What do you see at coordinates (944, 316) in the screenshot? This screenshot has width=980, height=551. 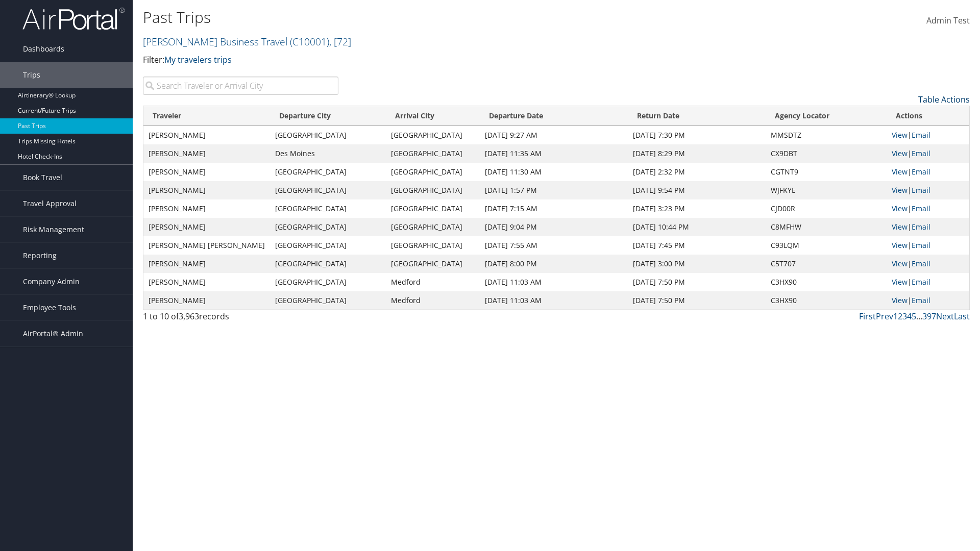 I see `a: Next` at bounding box center [944, 316].